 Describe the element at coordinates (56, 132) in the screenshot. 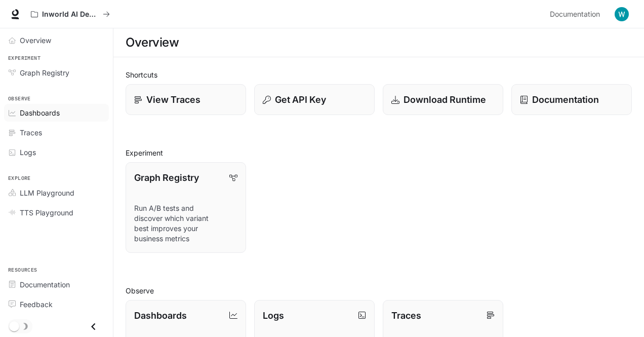

I see `a: Traces` at that location.